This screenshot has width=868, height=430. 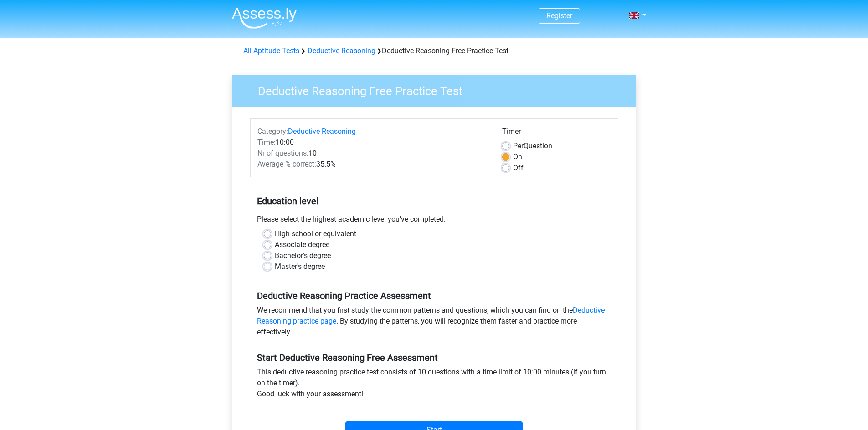 What do you see at coordinates (438, 90) in the screenshot?
I see `h3: Deductive Reasoning Free Practice Test` at bounding box center [438, 90].